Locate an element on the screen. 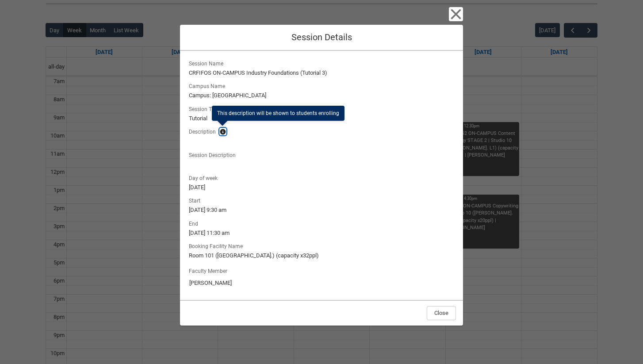 Image resolution: width=643 pixels, height=364 pixels. lightning-formatted-text: Tutorial is located at coordinates (322, 118).